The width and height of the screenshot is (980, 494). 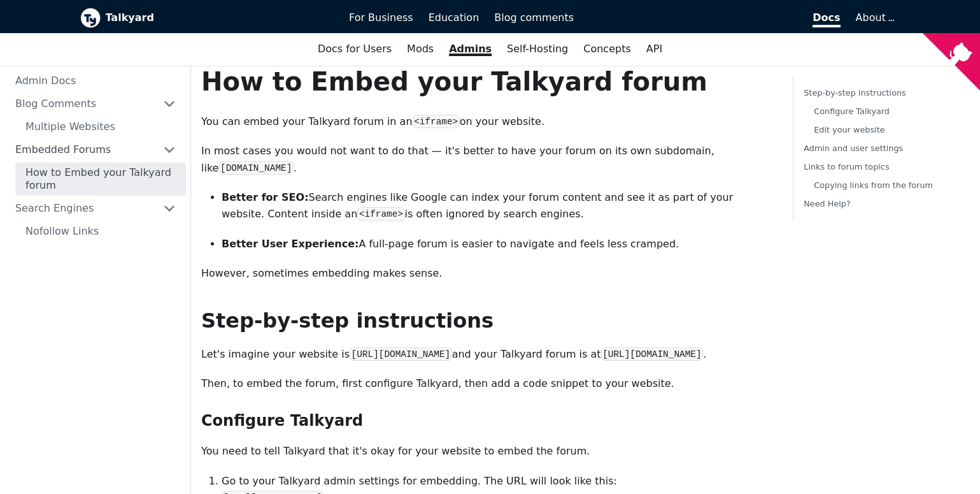 I want to click on p: You need to tell Talkyard that it's okay for your website to embed the forum., so click(x=486, y=451).